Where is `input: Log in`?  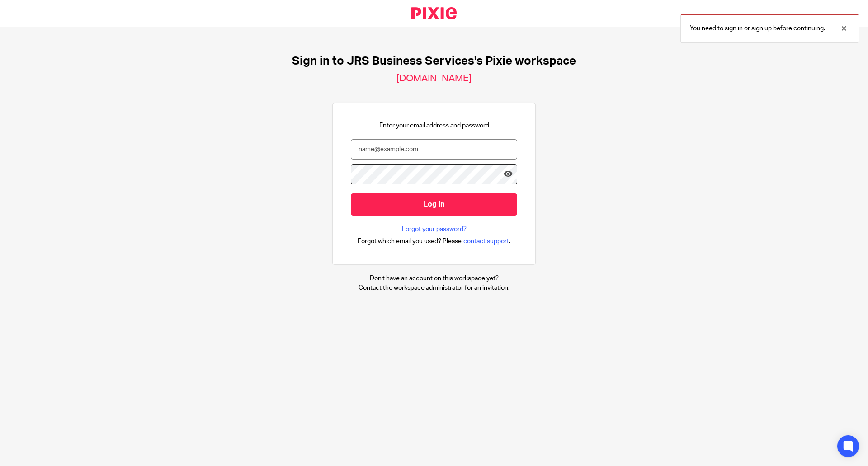 input: Log in is located at coordinates (434, 204).